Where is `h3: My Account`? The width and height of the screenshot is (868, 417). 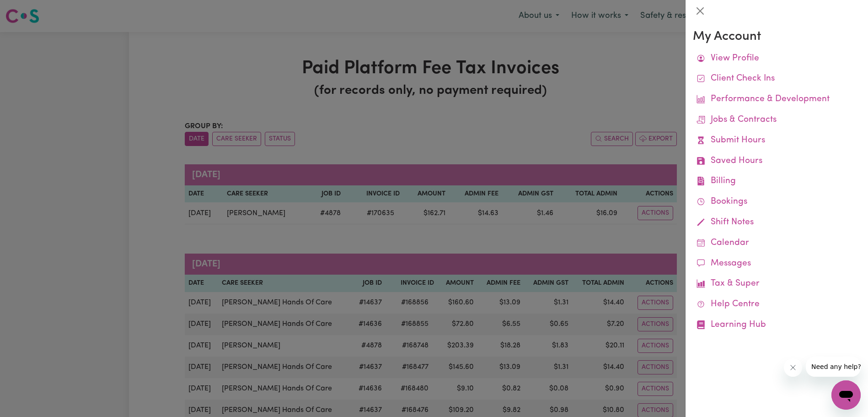
h3: My Account is located at coordinates (776, 37).